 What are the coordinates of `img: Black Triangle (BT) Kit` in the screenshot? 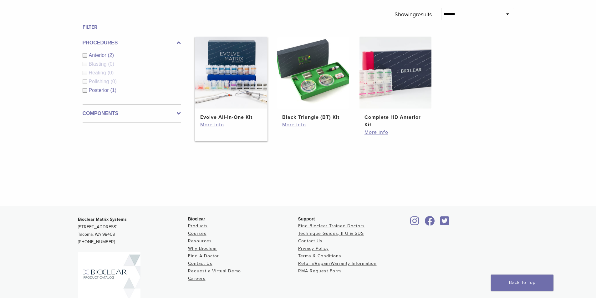 It's located at (313, 73).